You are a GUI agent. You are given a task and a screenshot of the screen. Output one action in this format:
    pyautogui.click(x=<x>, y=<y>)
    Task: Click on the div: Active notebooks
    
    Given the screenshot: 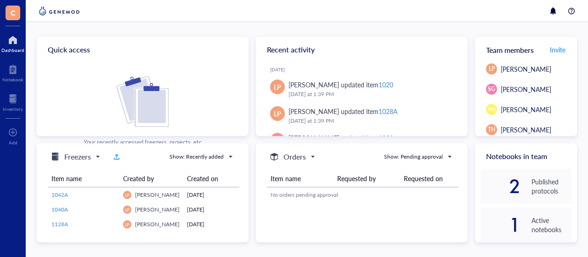 What is the action you would take?
    pyautogui.click(x=551, y=224)
    